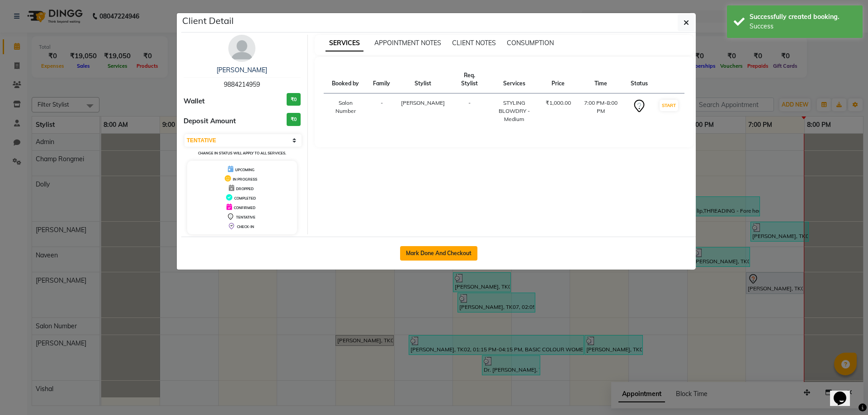 This screenshot has width=868, height=415. Describe the element at coordinates (558, 103) in the screenshot. I see `div: ₹1,000.00` at that location.